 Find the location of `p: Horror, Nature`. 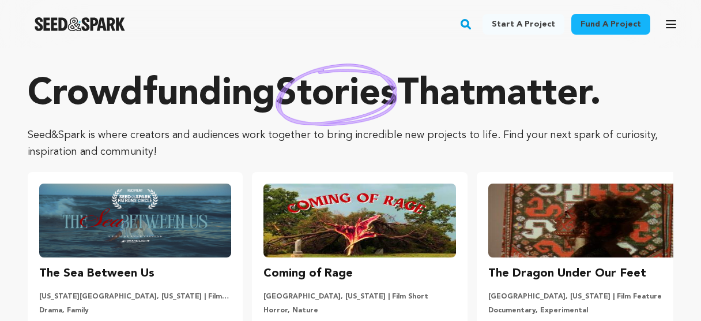

p: Horror, Nature is located at coordinates (359, 310).